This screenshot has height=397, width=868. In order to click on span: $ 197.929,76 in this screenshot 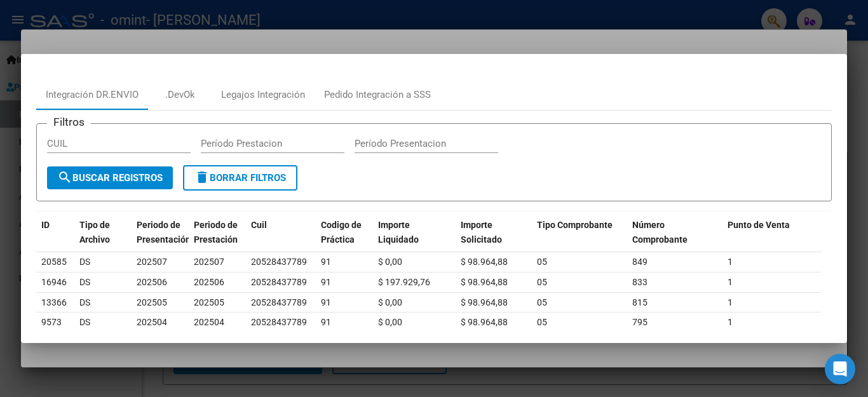, I will do `click(404, 282)`.